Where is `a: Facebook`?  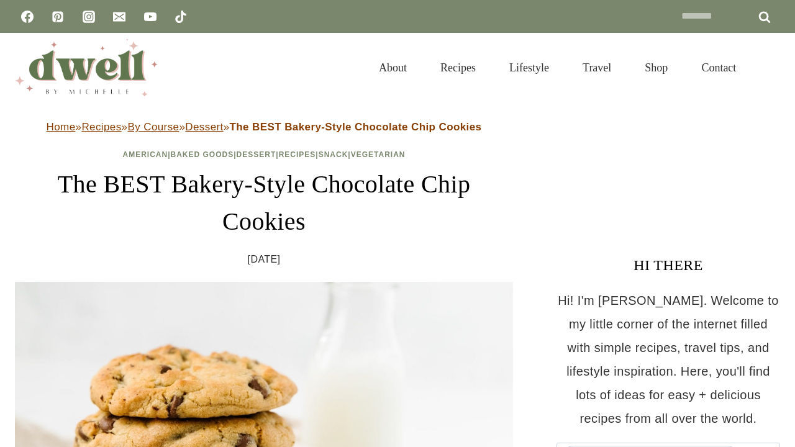 a: Facebook is located at coordinates (27, 17).